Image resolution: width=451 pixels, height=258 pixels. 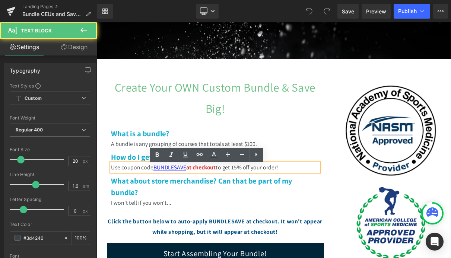 I want to click on div: Line Height, so click(x=50, y=174).